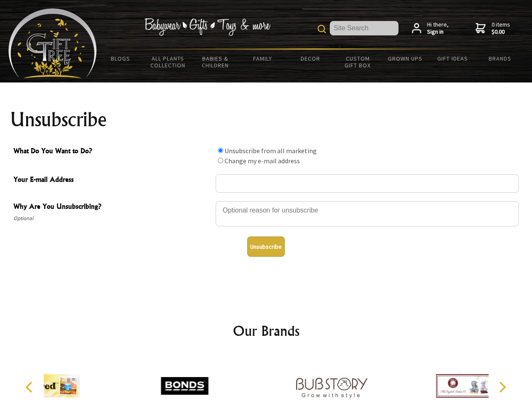 This screenshot has height=404, width=532. I want to click on span: 0 items, so click(501, 28).